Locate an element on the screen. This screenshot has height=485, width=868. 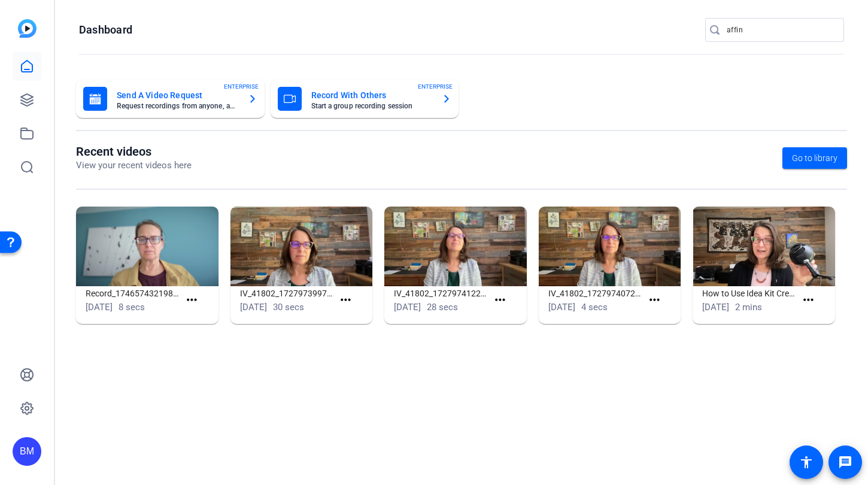
a: Go to library is located at coordinates (815, 158).